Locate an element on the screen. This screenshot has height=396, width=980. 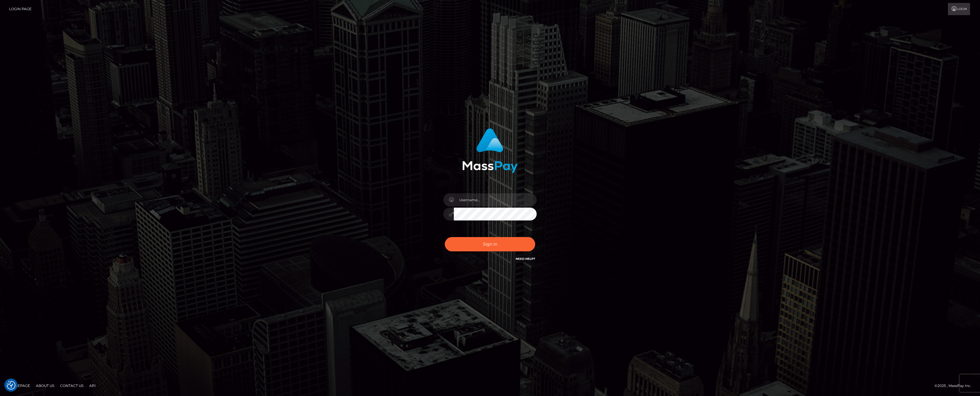
button: Consent Preferences is located at coordinates (11, 385).